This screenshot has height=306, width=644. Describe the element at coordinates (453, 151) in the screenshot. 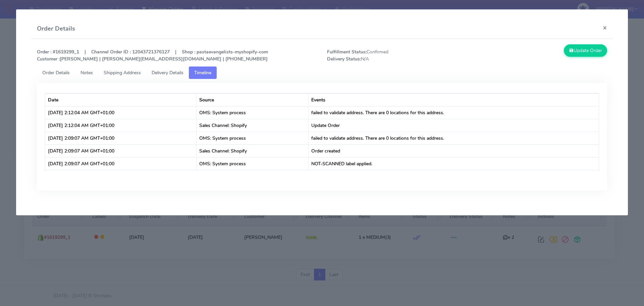

I see `td: Order created` at that location.